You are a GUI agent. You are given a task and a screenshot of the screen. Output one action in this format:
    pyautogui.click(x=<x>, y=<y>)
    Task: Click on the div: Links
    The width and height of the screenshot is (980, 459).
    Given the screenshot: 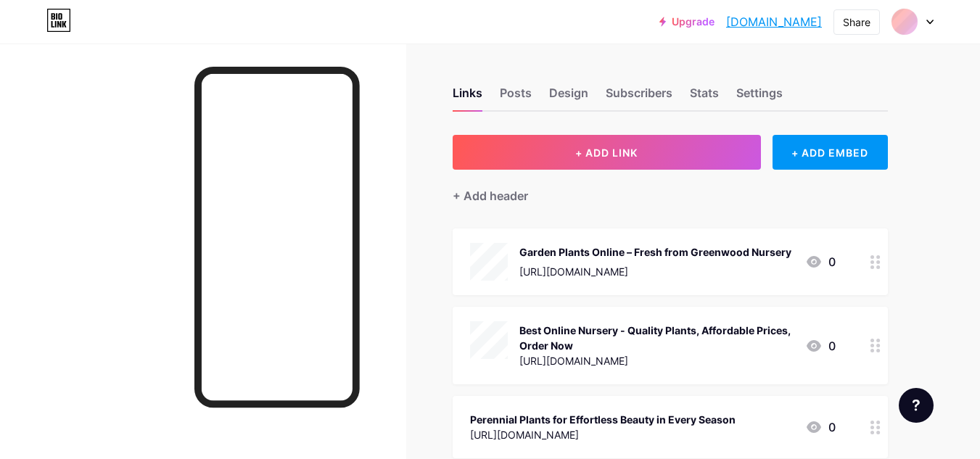 What is the action you would take?
    pyautogui.click(x=467, y=98)
    